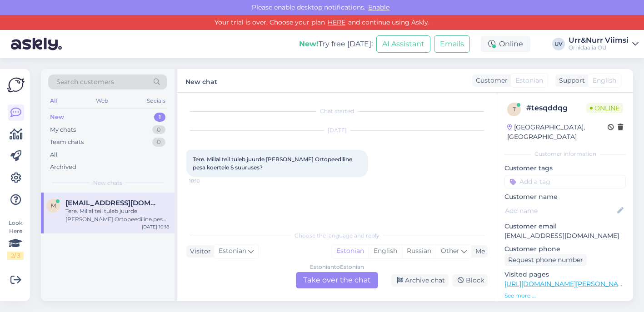 This screenshot has height=312, width=644. Describe the element at coordinates (85, 82) in the screenshot. I see `span: Search customers` at that location.